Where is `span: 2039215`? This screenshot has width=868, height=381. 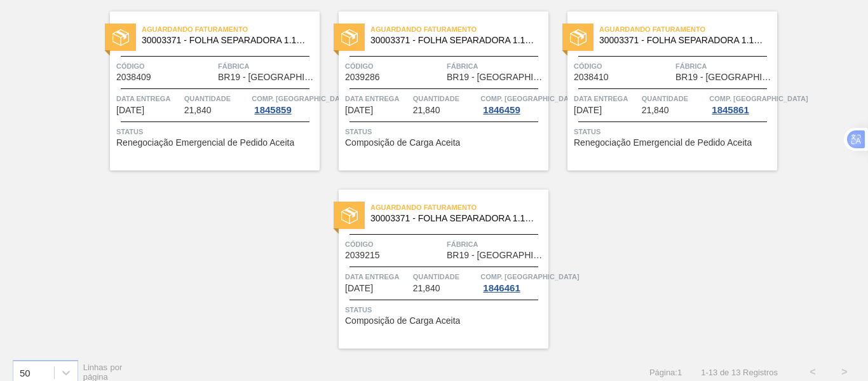 span: 2039215 is located at coordinates (362, 255).